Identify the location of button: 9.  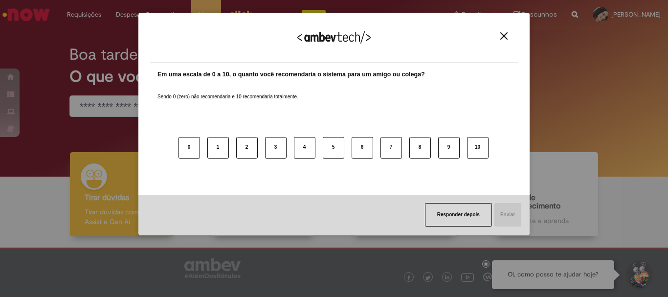
(449, 148).